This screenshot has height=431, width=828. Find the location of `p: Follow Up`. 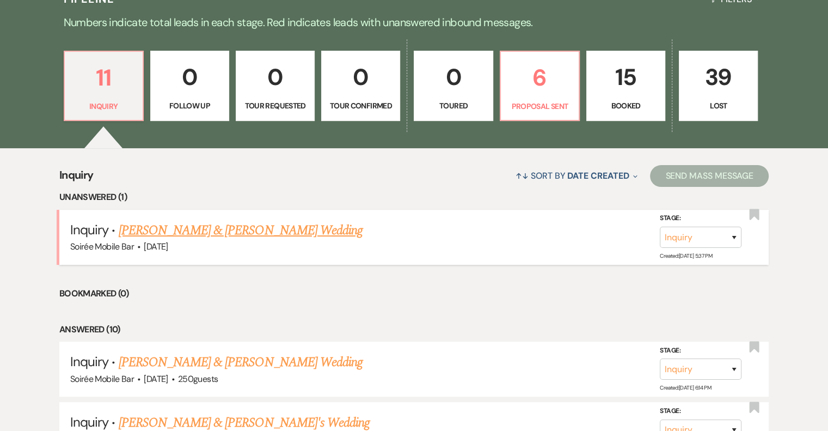

p: Follow Up is located at coordinates (190, 106).